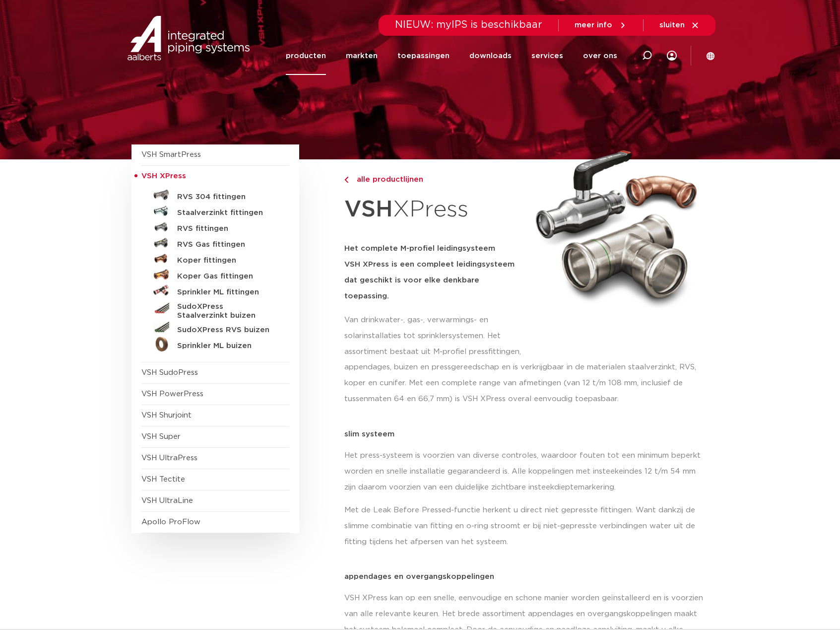  Describe the element at coordinates (171, 522) in the screenshot. I see `span: Apollo ProFlow` at that location.